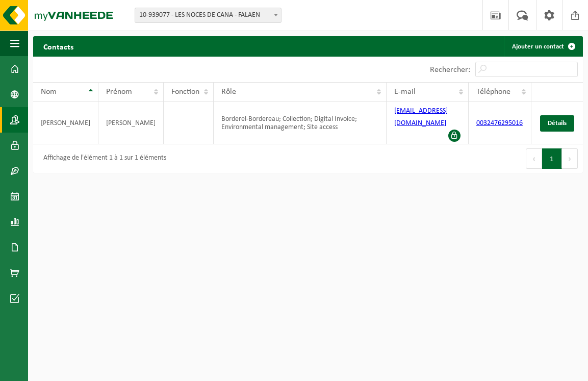 The image size is (588, 381). What do you see at coordinates (569, 159) in the screenshot?
I see `button: Next` at bounding box center [569, 159].